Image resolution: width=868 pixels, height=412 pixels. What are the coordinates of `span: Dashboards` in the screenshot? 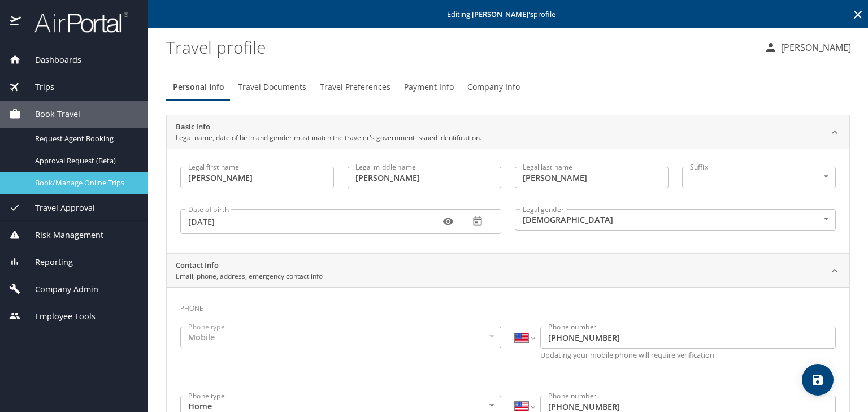 It's located at (51, 60).